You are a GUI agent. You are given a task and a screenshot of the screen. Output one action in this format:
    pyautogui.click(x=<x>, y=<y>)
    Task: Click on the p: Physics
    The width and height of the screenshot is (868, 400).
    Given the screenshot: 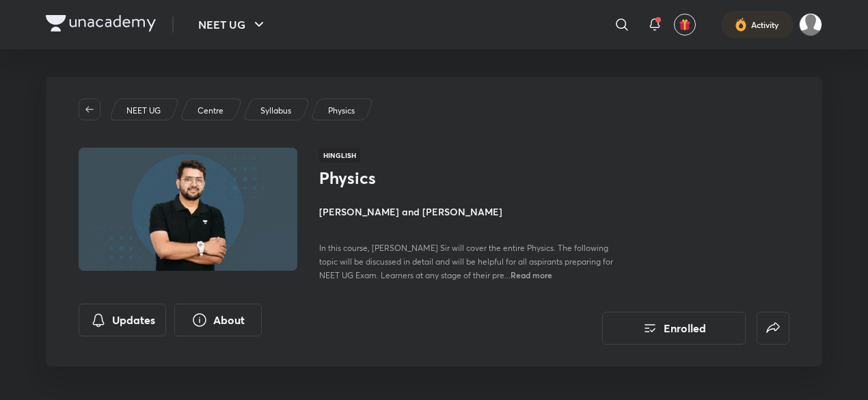 What is the action you would take?
    pyautogui.click(x=341, y=111)
    